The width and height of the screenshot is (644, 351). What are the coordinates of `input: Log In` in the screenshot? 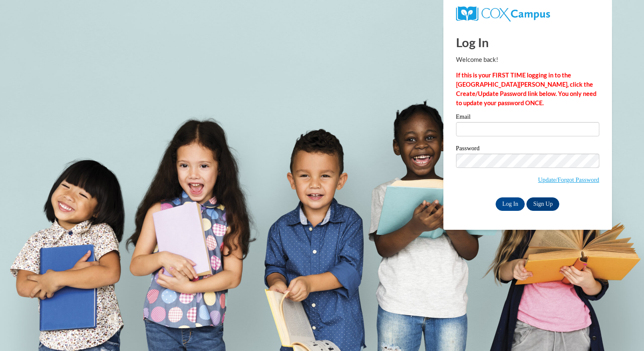 It's located at (511, 204).